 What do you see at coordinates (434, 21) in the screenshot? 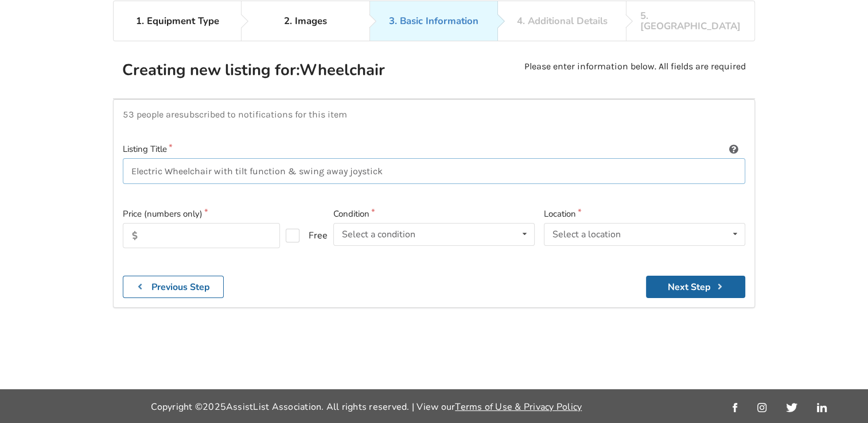
I see `div: 3. Basic Information` at bounding box center [434, 21].